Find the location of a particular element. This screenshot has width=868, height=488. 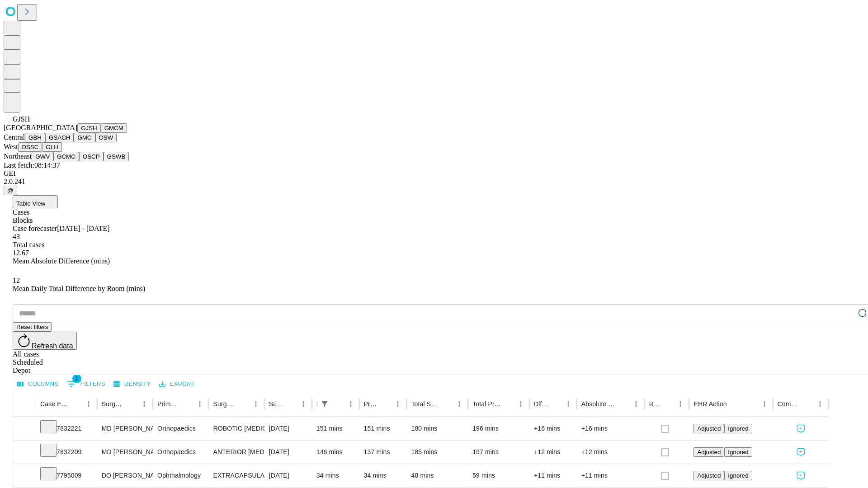

button: GWV is located at coordinates (42, 156).